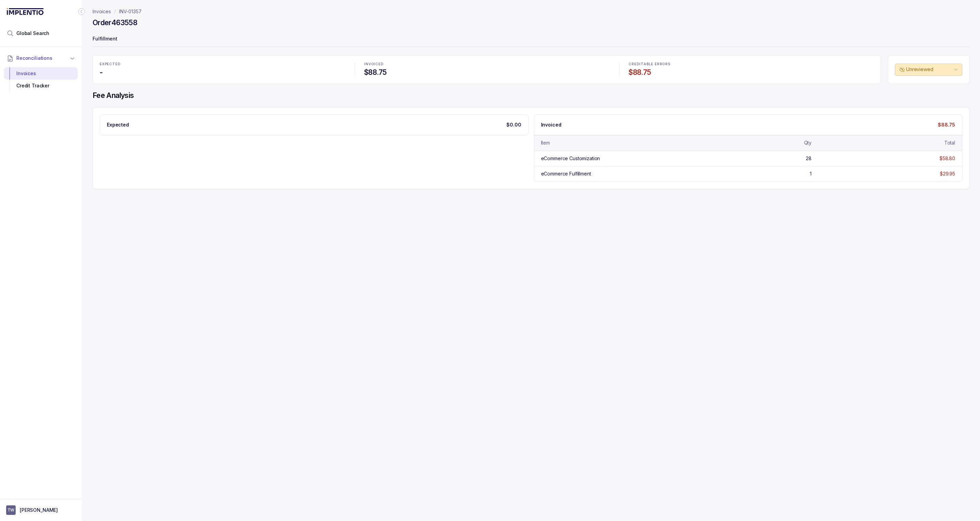 This screenshot has width=980, height=521. Describe the element at coordinates (11, 511) in the screenshot. I see `span: User initials` at that location.